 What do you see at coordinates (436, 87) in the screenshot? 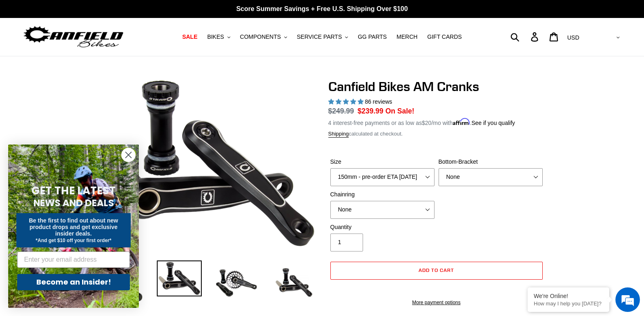
I see `h1: Canfield Bikes AM Cranks` at bounding box center [436, 87].